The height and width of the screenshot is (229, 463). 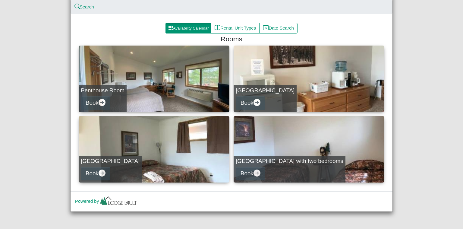 What do you see at coordinates (171, 28) in the screenshot?
I see `svg: grid3x3 gap fill` at bounding box center [171, 28].